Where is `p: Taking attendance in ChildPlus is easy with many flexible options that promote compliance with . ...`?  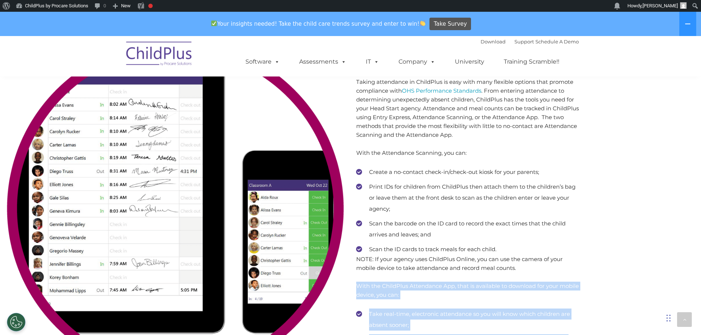 p: Taking attendance in ChildPlus is easy with many flexible options that promote compliance with . ... is located at coordinates (467, 109).